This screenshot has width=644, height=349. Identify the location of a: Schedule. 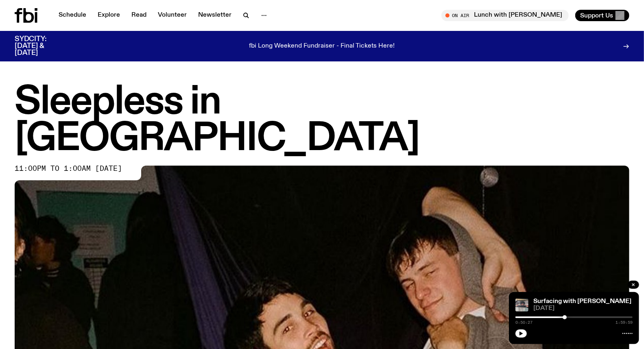
(72, 15).